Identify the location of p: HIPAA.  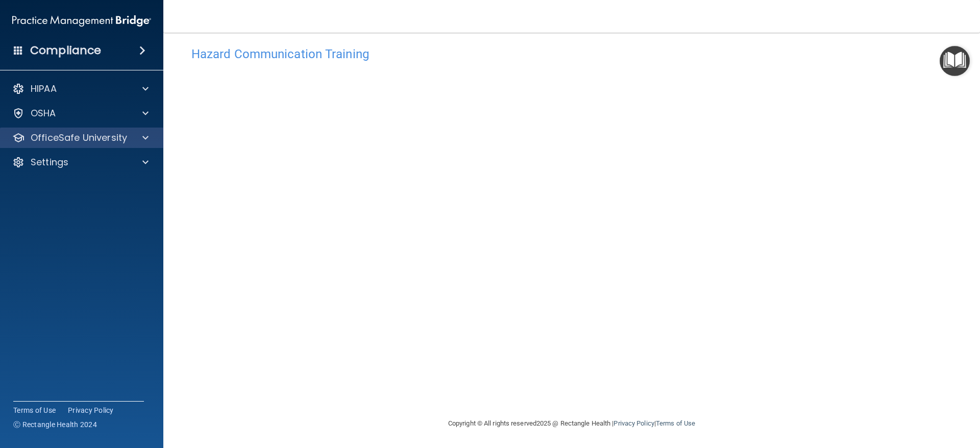
(43, 89).